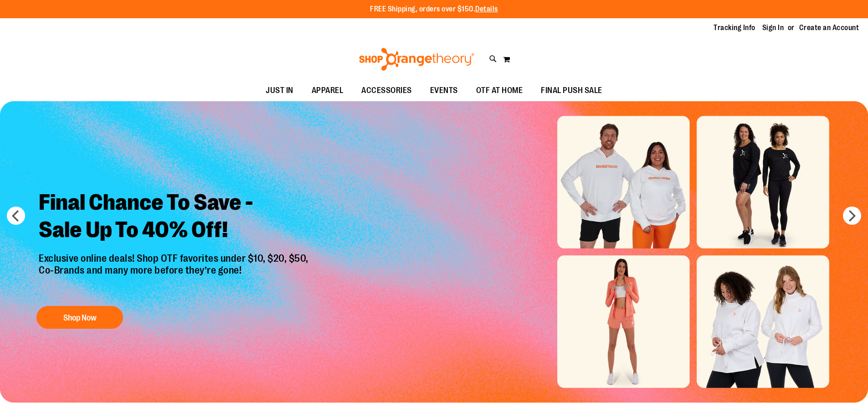 The image size is (868, 419). Describe the element at coordinates (434, 9) in the screenshot. I see `p: FREE Shipping, orders over $150.` at that location.